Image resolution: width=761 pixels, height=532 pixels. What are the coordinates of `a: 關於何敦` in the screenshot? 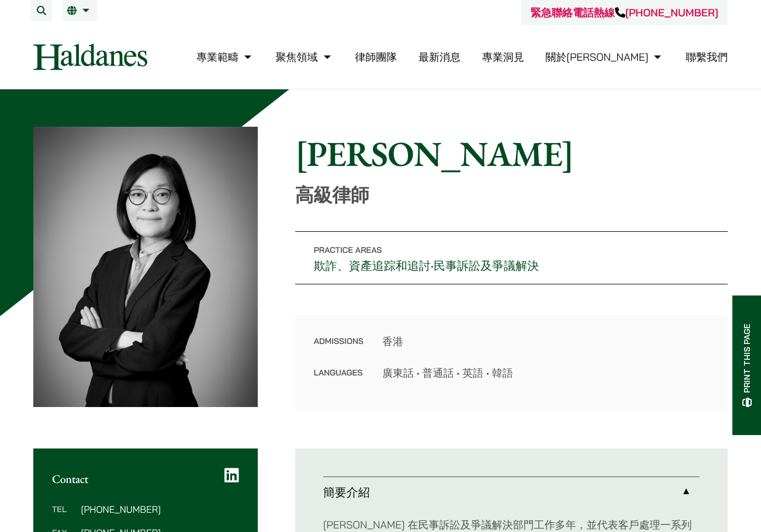 It's located at (604, 56).